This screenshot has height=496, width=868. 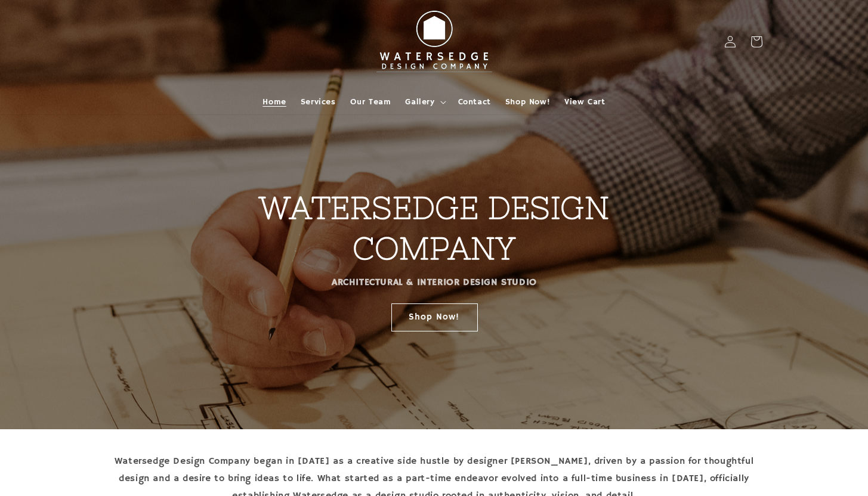 I want to click on a: Our Team, so click(x=370, y=102).